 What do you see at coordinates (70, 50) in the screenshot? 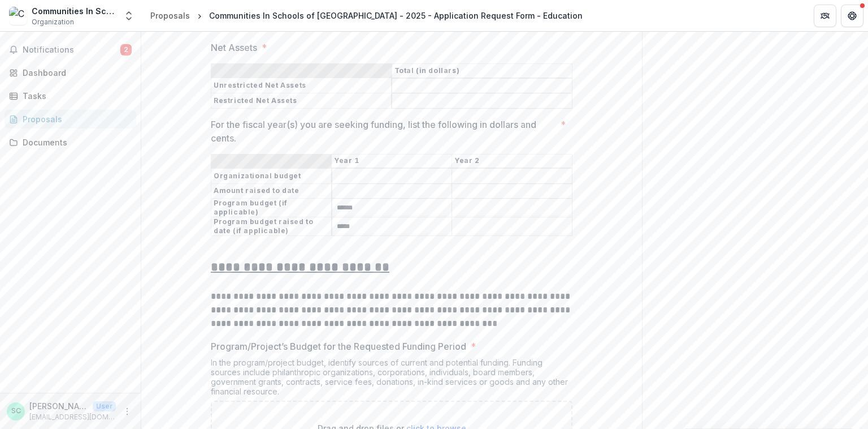
I see `button: Notifications2` at bounding box center [70, 50].